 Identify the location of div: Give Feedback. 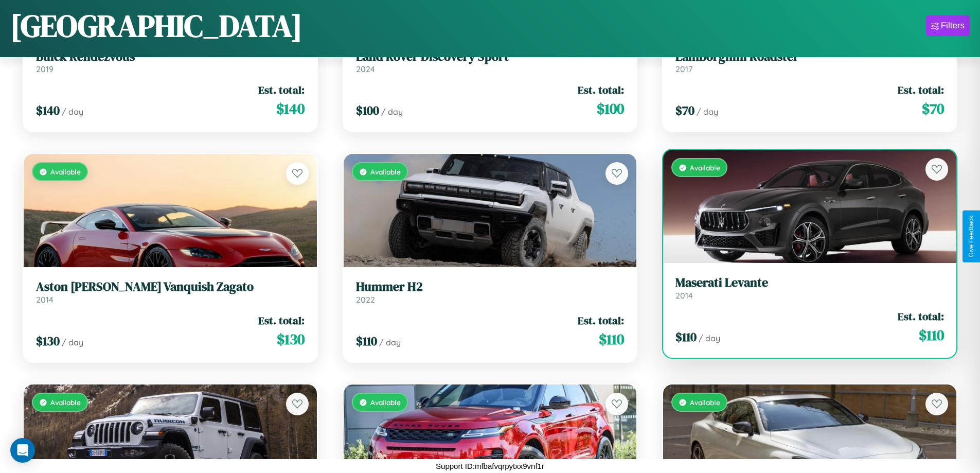
(971, 236).